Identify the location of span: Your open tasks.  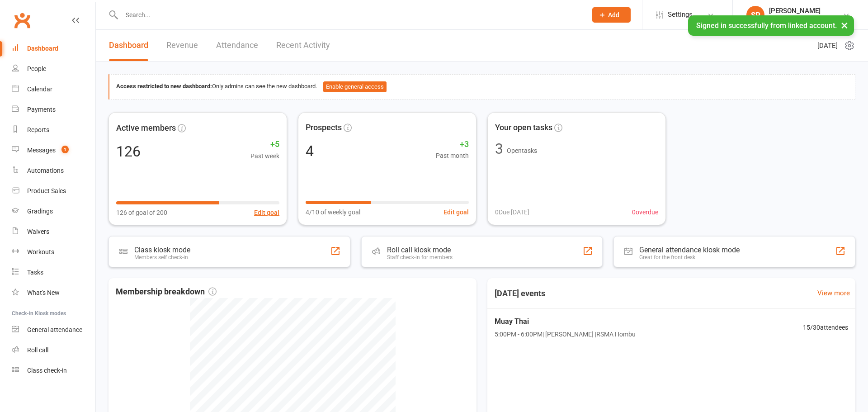
(523, 128).